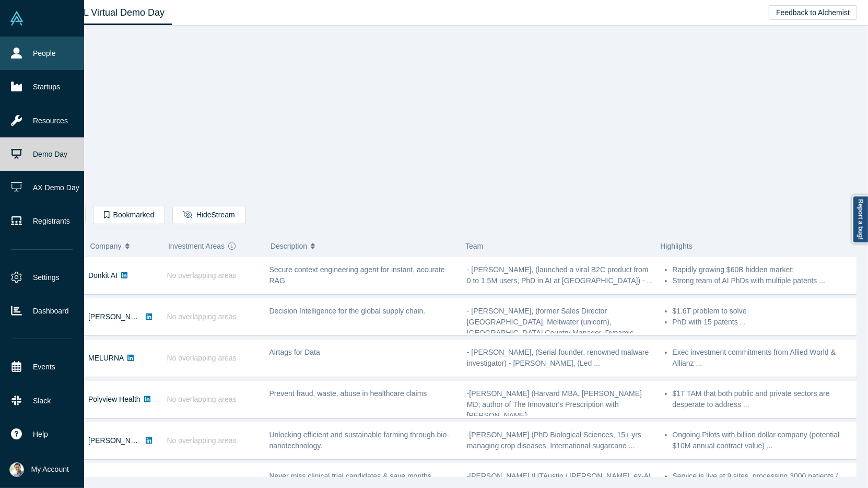  I want to click on span: Airtags for Data, so click(294, 352).